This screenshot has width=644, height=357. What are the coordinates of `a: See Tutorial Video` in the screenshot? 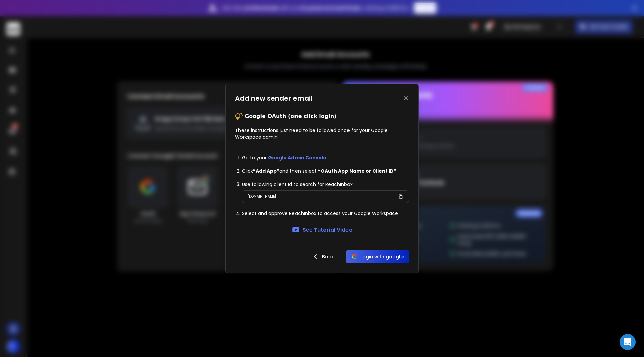 It's located at (322, 230).